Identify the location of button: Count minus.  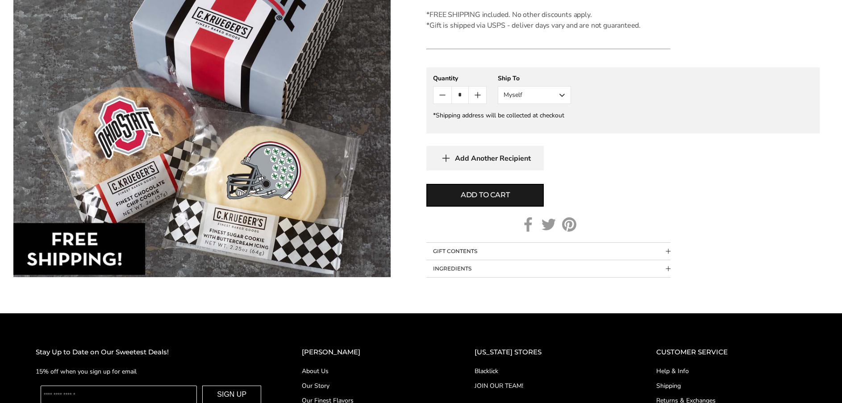
(442, 95).